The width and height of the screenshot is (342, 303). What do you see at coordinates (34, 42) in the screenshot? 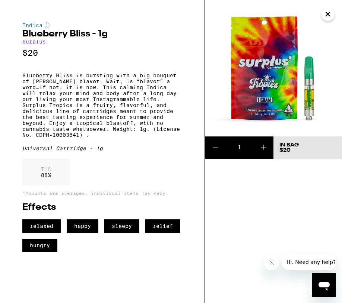
I see `a: Surplus` at bounding box center [34, 42].